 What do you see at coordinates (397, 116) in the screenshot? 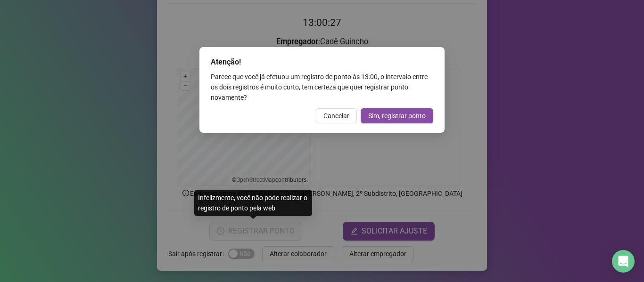
I see `button: Sim, registrar ponto` at bounding box center [397, 116].